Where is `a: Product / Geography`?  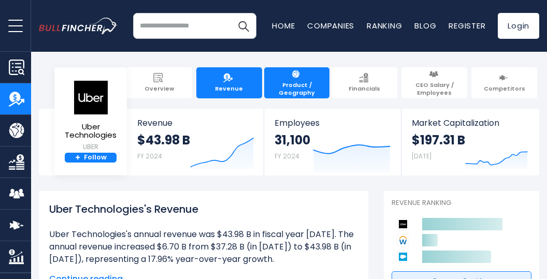 a: Product / Geography is located at coordinates (297, 83).